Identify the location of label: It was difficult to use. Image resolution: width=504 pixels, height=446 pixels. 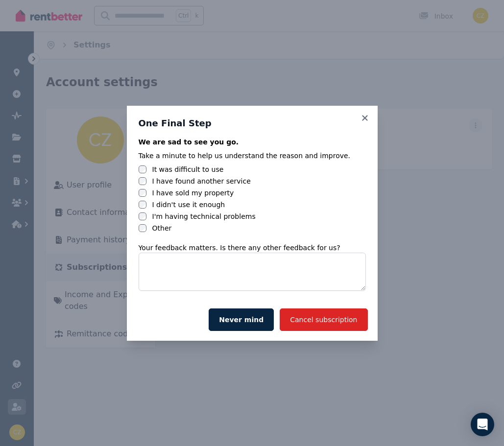
(188, 170).